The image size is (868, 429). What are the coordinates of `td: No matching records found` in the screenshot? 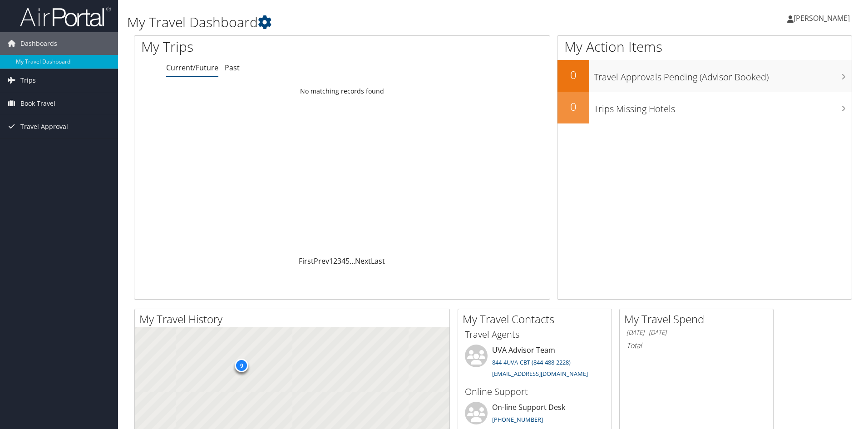 It's located at (342, 91).